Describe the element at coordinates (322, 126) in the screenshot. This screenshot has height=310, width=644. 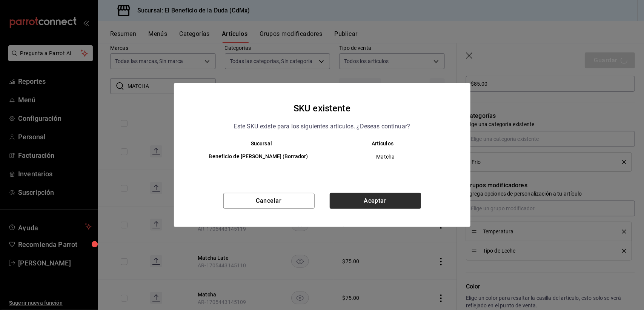
I see `p: Este SKU existe para los siguientes articulos. ¿Deseas continuar?` at that location.